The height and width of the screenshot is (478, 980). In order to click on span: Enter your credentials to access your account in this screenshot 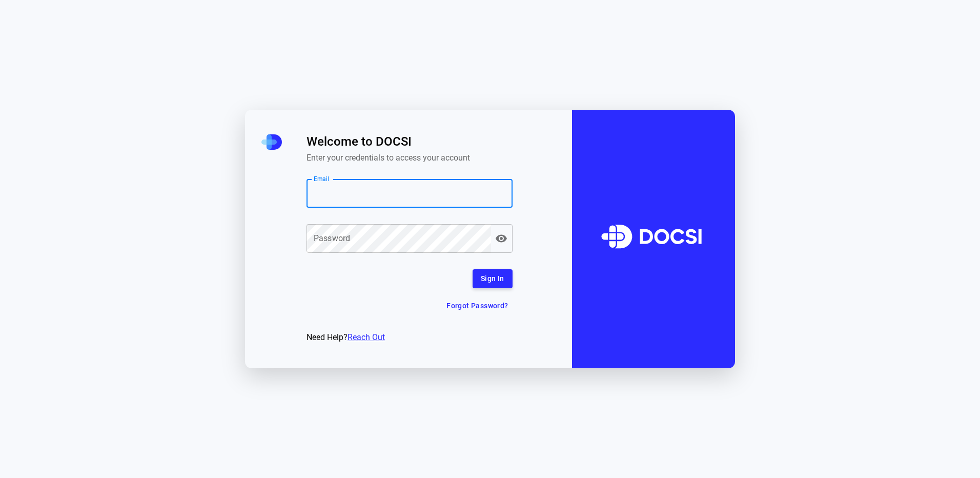, I will do `click(410, 157)`.